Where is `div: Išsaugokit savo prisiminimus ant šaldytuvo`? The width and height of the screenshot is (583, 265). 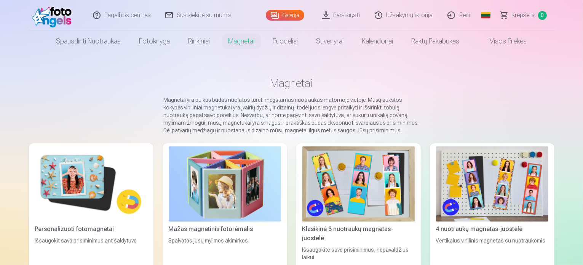 div: Išsaugokit savo prisiminimus ant šaldytuvo is located at coordinates (91, 249).